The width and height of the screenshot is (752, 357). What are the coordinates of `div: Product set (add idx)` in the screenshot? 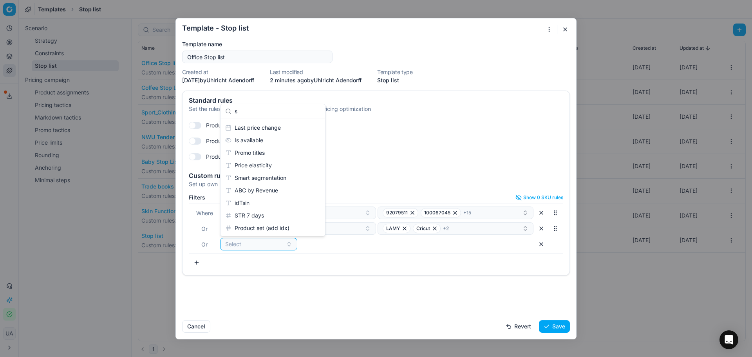 It's located at (273, 228).